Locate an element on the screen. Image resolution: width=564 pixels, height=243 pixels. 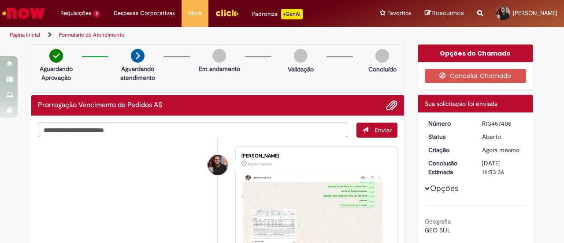
div: Padroniza is located at coordinates (277, 14).